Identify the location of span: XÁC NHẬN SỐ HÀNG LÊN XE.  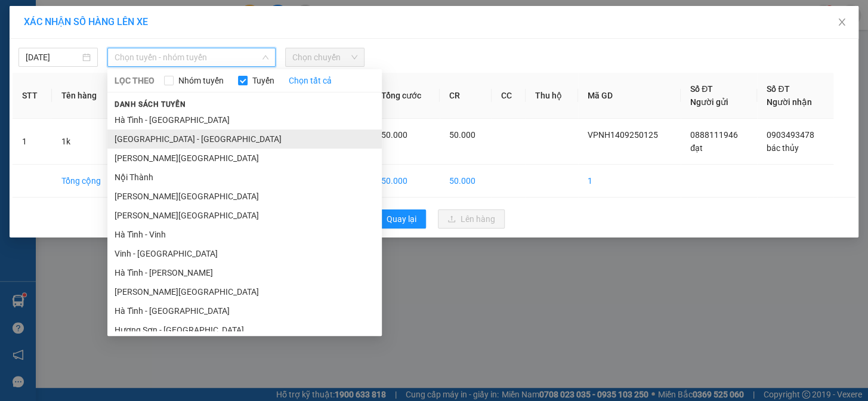
(86, 21).